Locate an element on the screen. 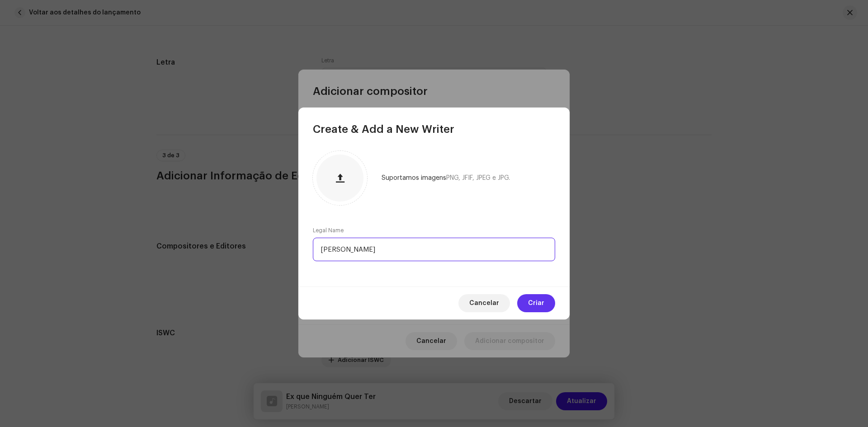 Image resolution: width=868 pixels, height=427 pixels. span: Create & Add a New Writer is located at coordinates (383, 129).